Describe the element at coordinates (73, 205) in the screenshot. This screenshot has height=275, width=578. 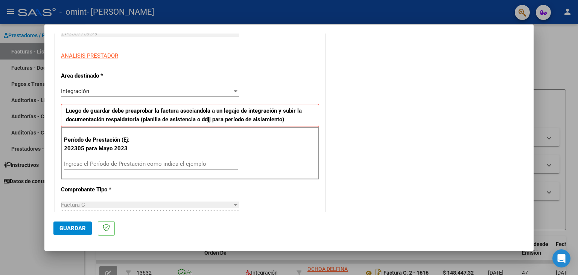
I see `span: Factura C` at that location.